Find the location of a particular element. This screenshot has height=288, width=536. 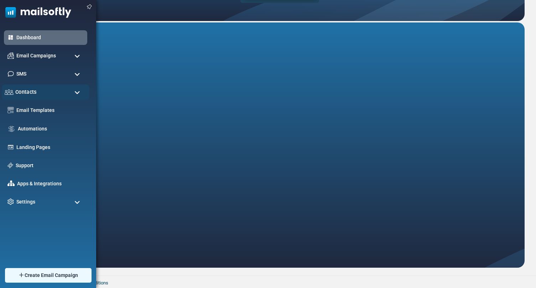

a: Landing Pages is located at coordinates (50, 147).